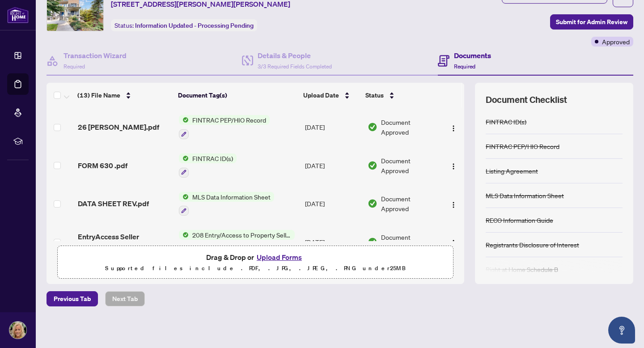 This screenshot has width=644, height=348. Describe the element at coordinates (18, 15) in the screenshot. I see `img: logo` at that location.